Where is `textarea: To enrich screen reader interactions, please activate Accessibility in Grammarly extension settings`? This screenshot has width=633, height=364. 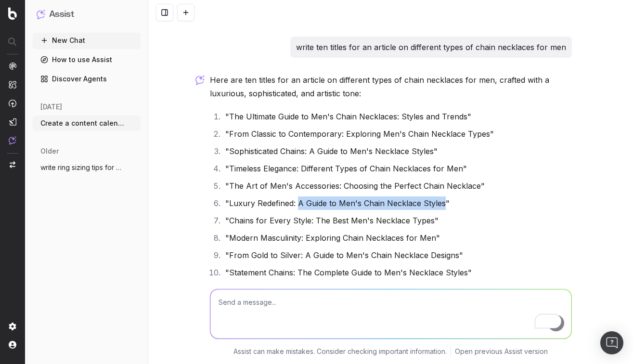 textarea: To enrich screen reader interactions, please activate Accessibility in Grammarly extension settings is located at coordinates (391, 314).